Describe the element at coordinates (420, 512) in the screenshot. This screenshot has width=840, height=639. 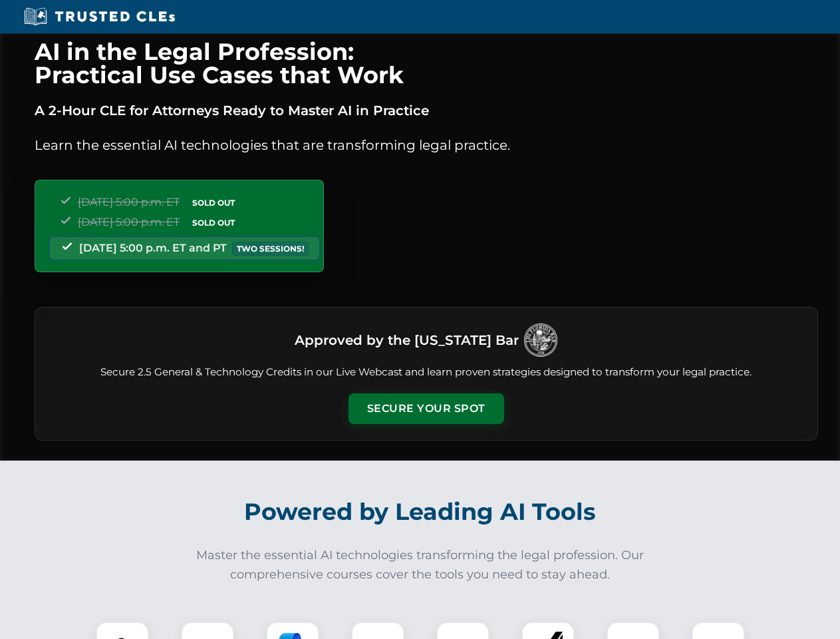
I see `h2: Powered by Leading AI Tools` at that location.